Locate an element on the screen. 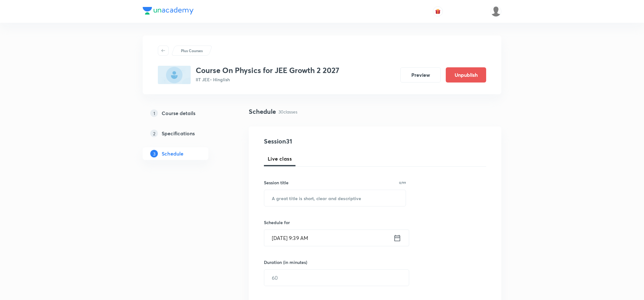 Image resolution: width=644 pixels, height=300 pixels. img: Shivank is located at coordinates (496, 11).